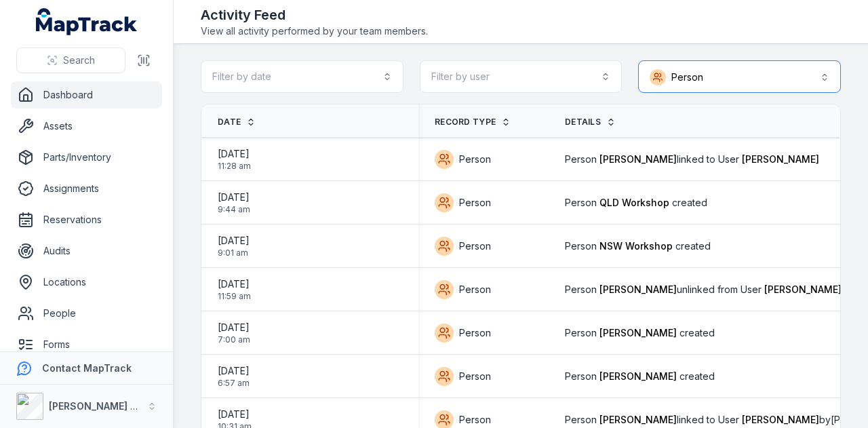  I want to click on time: 16/09/2025, 11:59:48 am, so click(234, 290).